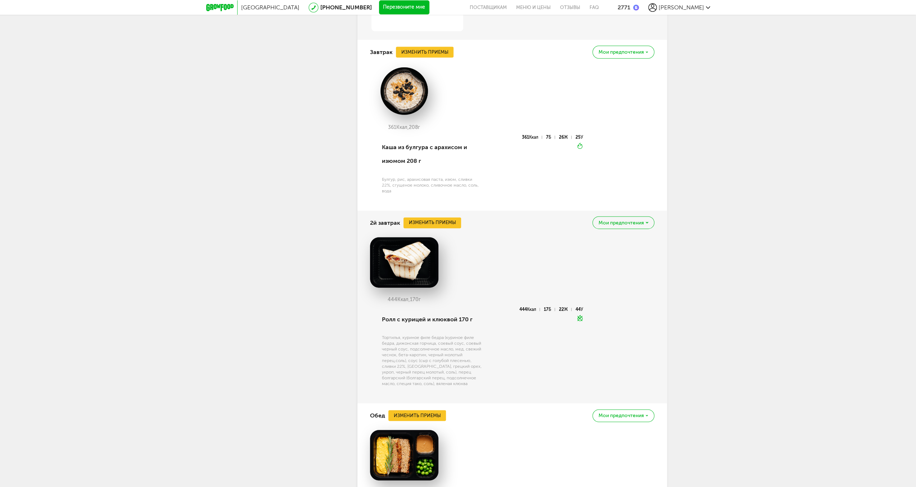 The image size is (916, 487). What do you see at coordinates (378, 415) in the screenshot?
I see `h4: Обед` at bounding box center [378, 415].